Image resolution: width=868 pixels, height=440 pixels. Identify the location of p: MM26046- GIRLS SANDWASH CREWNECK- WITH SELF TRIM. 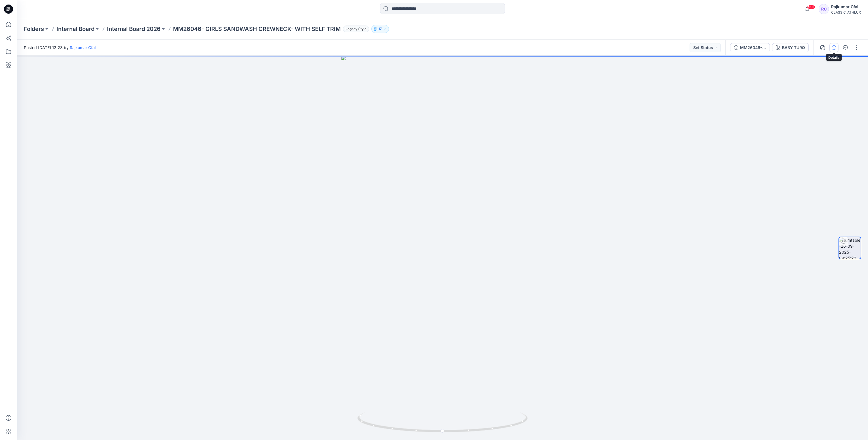
(257, 29).